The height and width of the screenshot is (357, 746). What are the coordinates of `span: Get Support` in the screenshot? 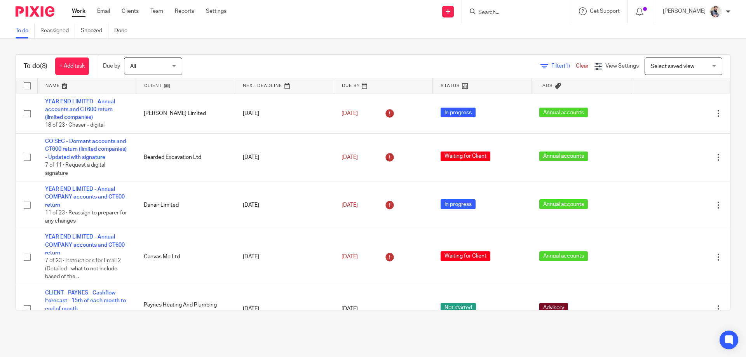 It's located at (605, 11).